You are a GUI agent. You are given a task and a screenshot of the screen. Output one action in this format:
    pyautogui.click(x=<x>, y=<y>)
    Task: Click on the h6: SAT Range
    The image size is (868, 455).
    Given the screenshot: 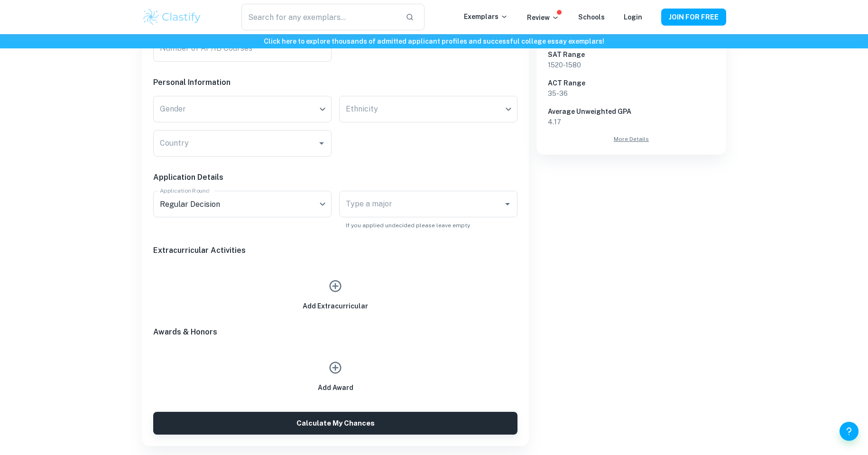 What is the action you would take?
    pyautogui.click(x=632, y=55)
    